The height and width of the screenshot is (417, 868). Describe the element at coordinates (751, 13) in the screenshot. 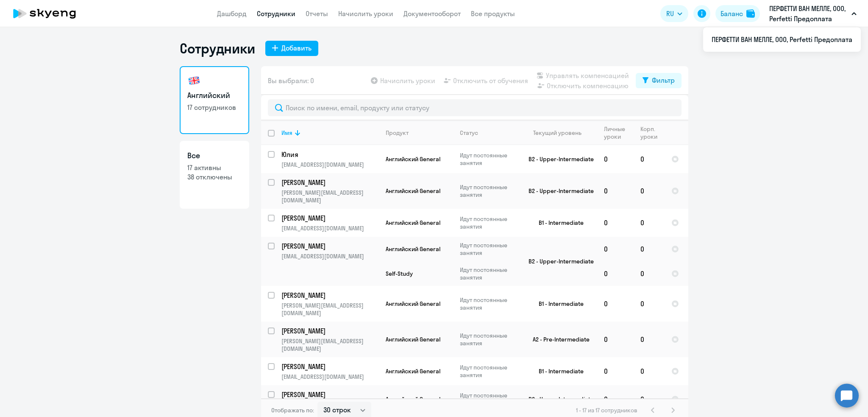

I see `img: balance` at that location.